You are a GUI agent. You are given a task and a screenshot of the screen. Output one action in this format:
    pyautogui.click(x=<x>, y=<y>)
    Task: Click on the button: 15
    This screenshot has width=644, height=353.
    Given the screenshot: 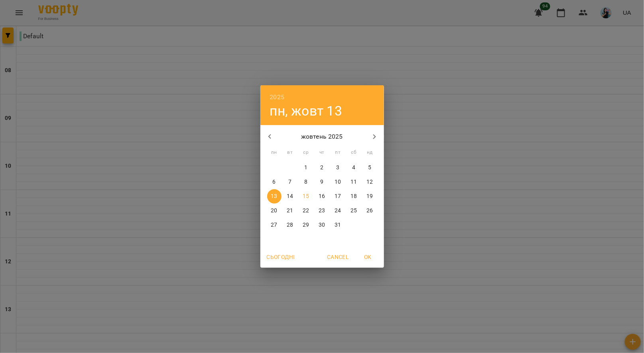 What is the action you would take?
    pyautogui.click(x=306, y=196)
    